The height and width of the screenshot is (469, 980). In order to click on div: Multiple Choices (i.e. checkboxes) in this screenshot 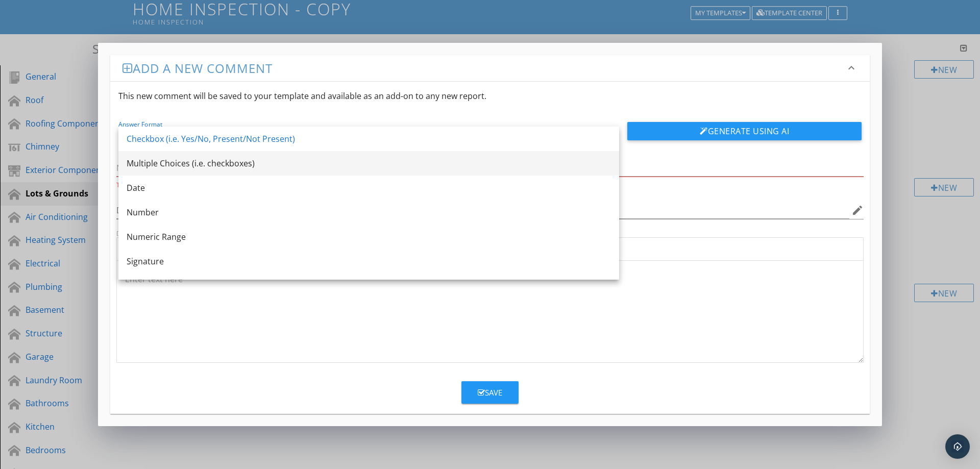, I will do `click(369, 163)`.